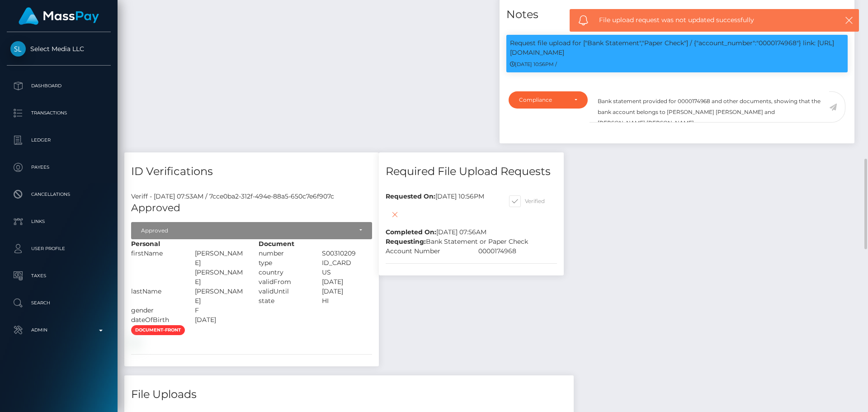 The image size is (868, 412). I want to click on p: Links, so click(58, 221).